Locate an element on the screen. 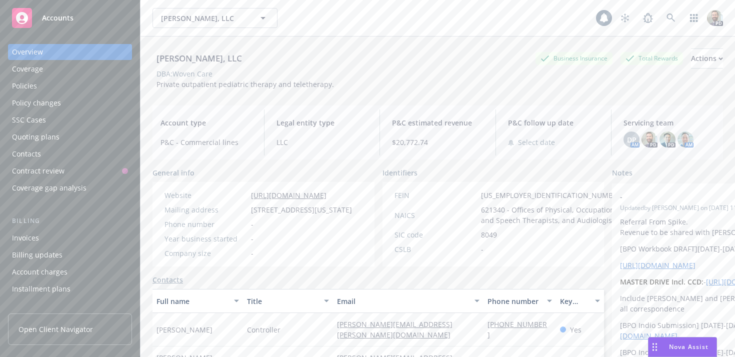  div: Overview is located at coordinates (28, 52).